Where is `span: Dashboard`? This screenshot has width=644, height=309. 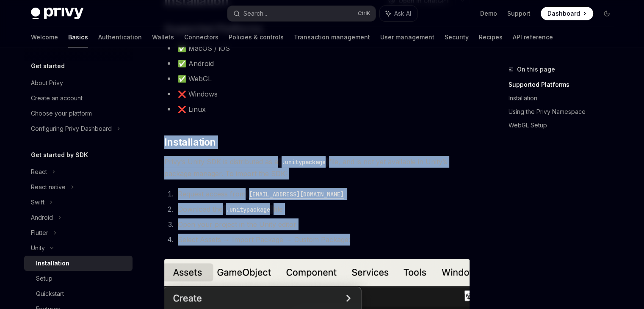 span: Dashboard is located at coordinates (564, 14).